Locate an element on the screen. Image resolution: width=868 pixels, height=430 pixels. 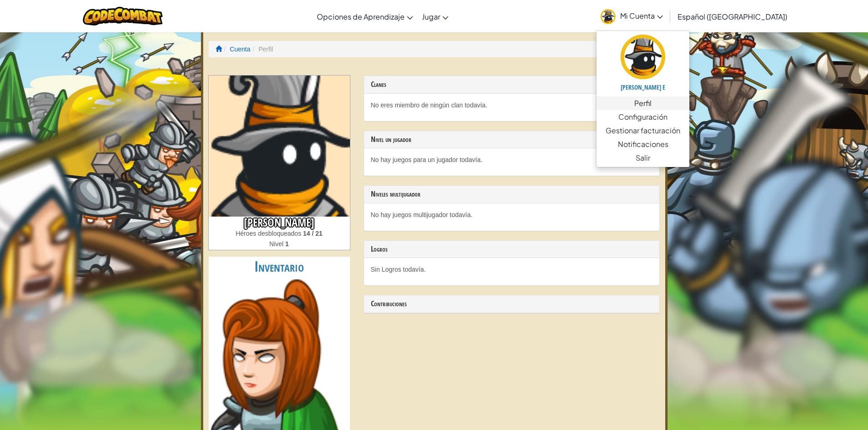
a: Notificaciones is located at coordinates (643, 144).